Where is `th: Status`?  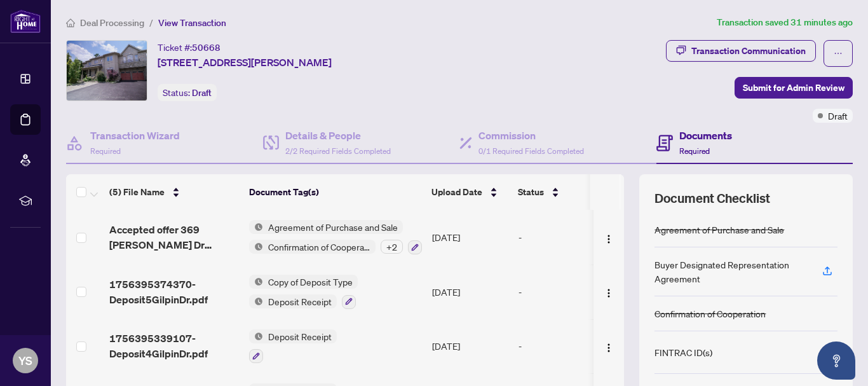
th: Status is located at coordinates (567, 192).